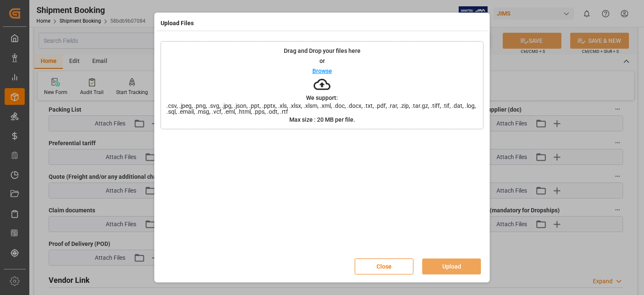 Image resolution: width=644 pixels, height=295 pixels. I want to click on button: Close, so click(384, 267).